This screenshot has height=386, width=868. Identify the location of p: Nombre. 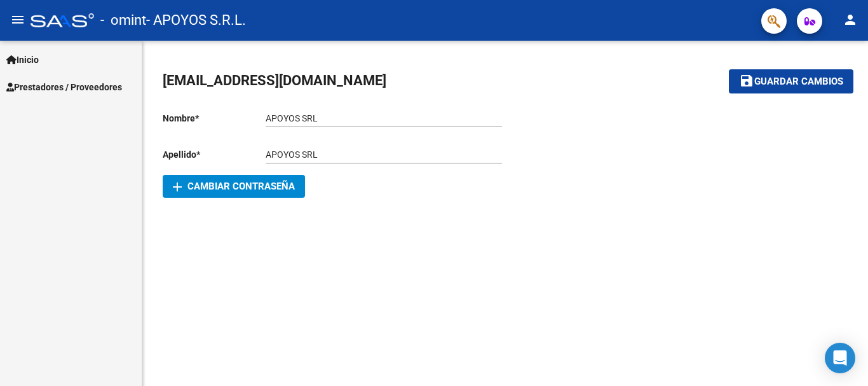
(214, 118).